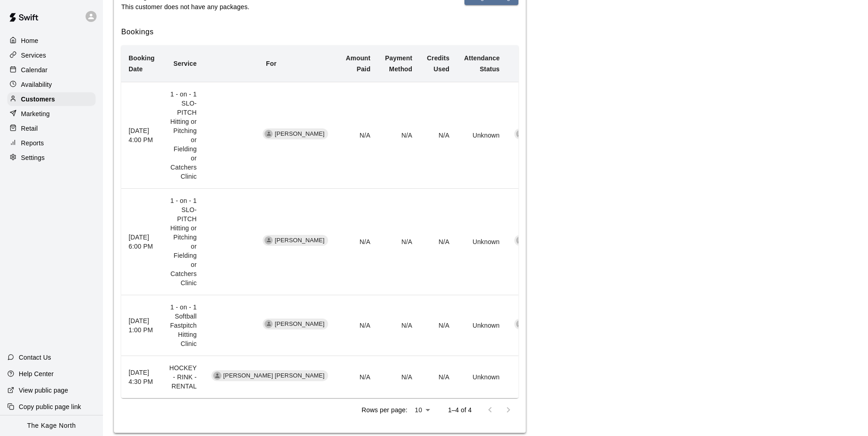  I want to click on div: Settings, so click(51, 158).